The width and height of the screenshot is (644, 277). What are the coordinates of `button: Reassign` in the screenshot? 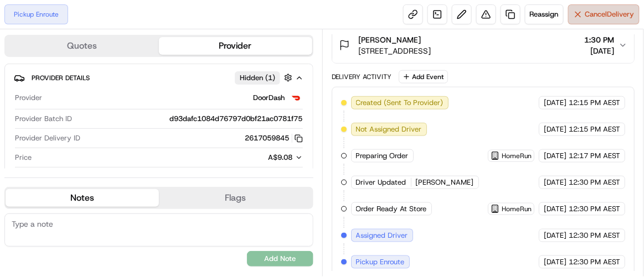 It's located at (544, 14).